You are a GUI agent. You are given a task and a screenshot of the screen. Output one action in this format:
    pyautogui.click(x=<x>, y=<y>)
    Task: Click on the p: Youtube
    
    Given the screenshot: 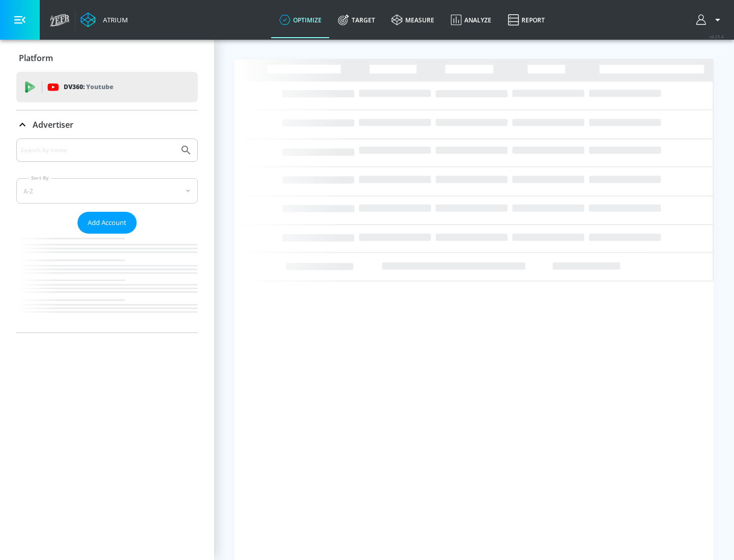 What is the action you would take?
    pyautogui.click(x=99, y=86)
    